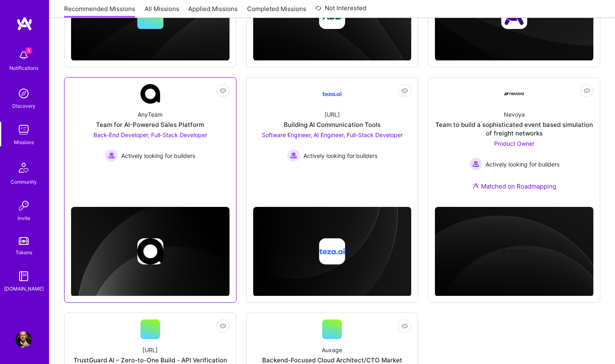  Describe the element at coordinates (24, 340) in the screenshot. I see `img: User Avatar` at that location.